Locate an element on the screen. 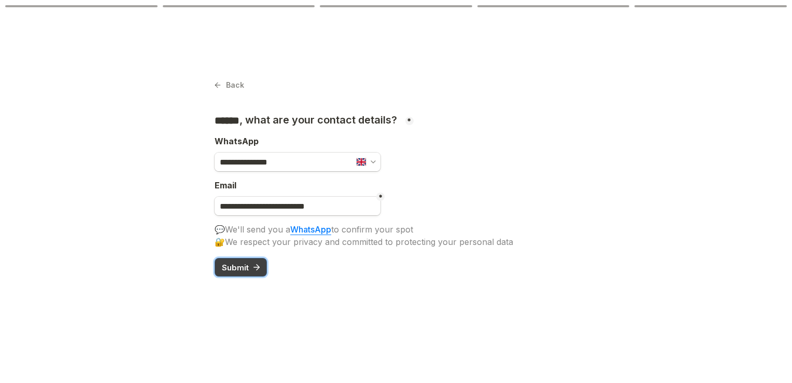 This screenshot has height=383, width=792. button: Submit is located at coordinates (241, 267).